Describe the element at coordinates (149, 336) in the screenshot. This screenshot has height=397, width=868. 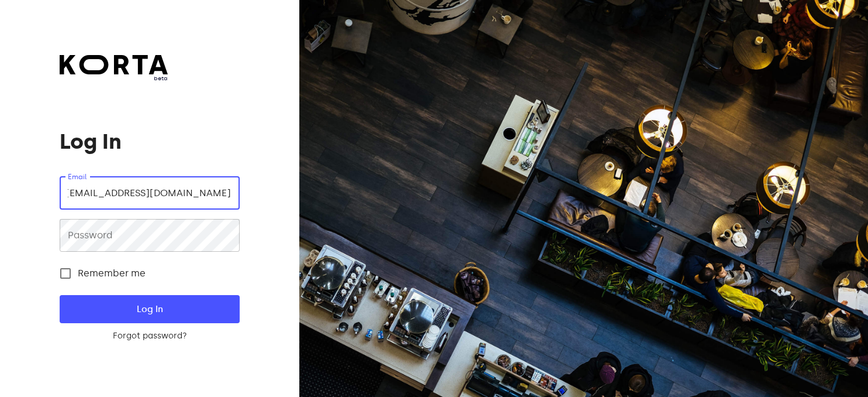
I see `a: Forgot password?` at that location.